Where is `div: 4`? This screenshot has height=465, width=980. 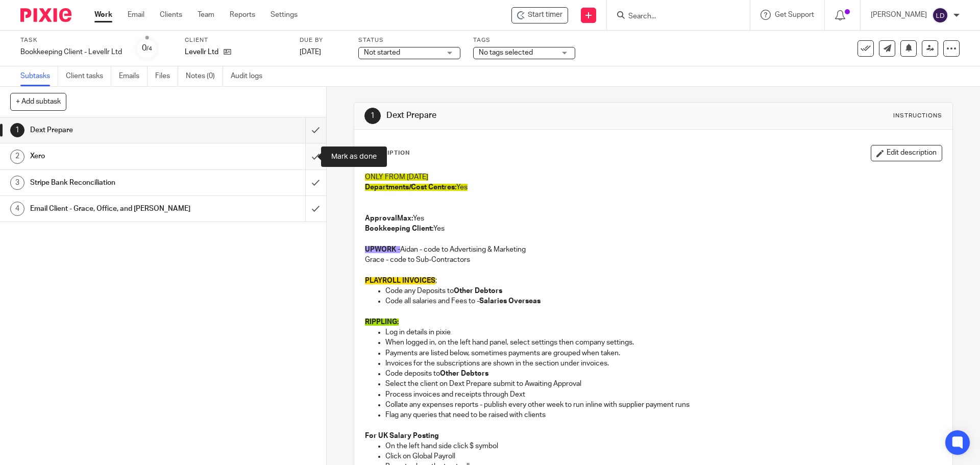
div: 4 is located at coordinates (17, 209).